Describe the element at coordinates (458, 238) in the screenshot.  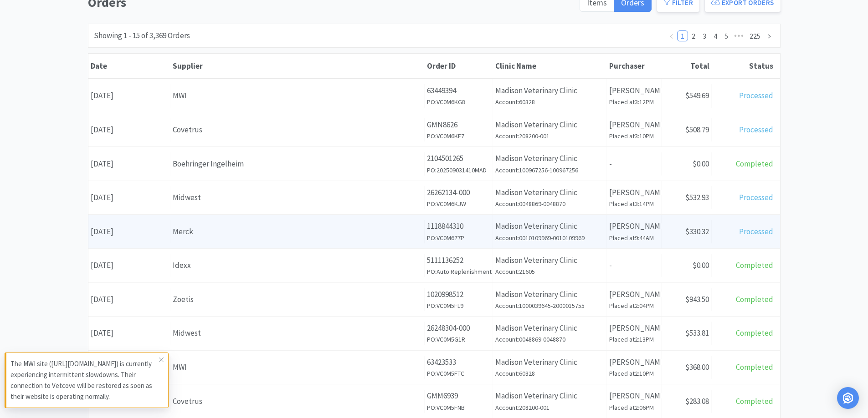
I see `h6: PO: VC0M677P` at that location.